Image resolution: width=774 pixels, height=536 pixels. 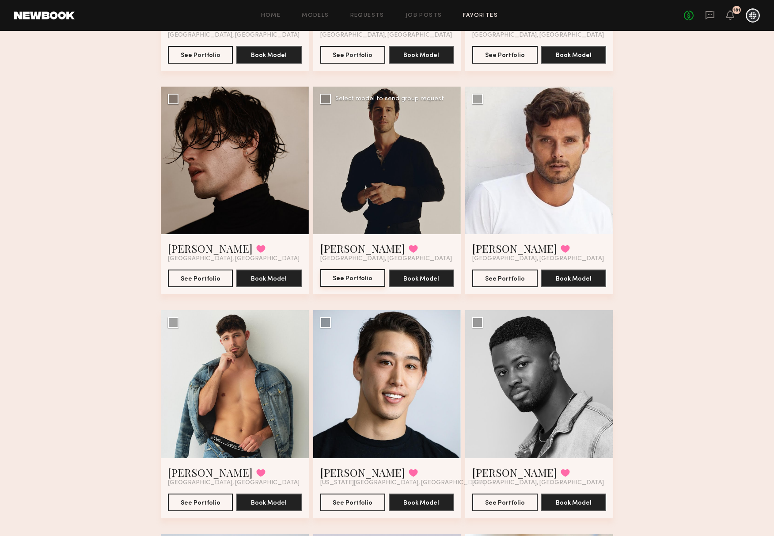 What do you see at coordinates (315, 15) in the screenshot?
I see `a: Models` at bounding box center [315, 15].